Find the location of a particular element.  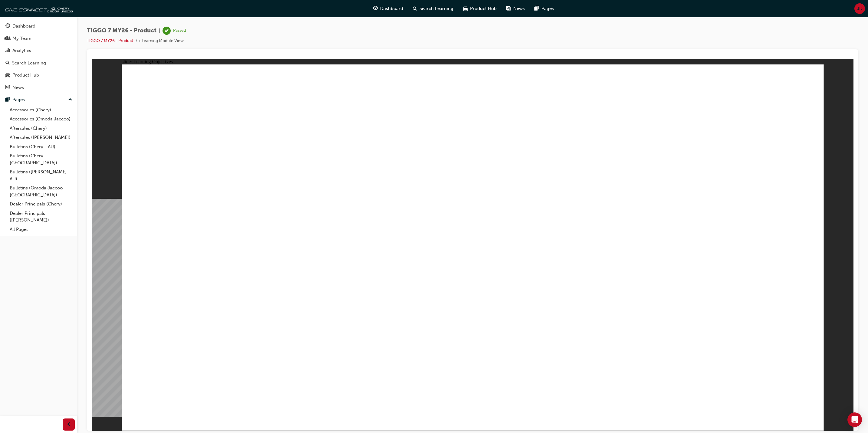

div: Dashboard is located at coordinates (24, 26).